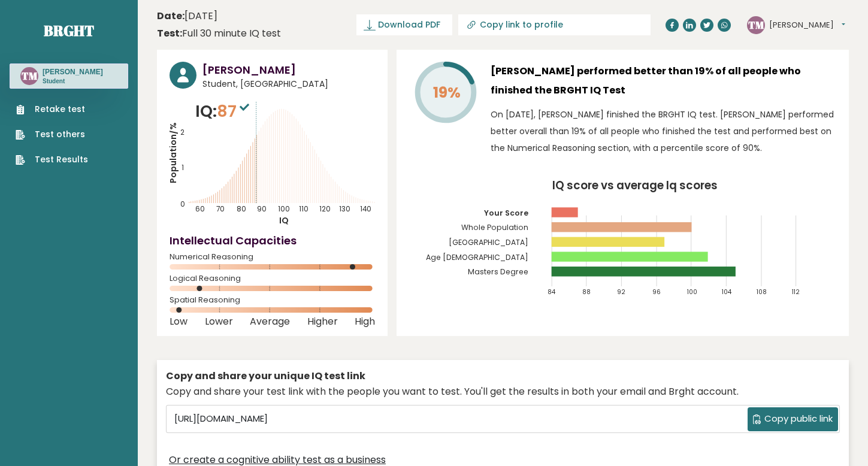 This screenshot has height=466, width=868. What do you see at coordinates (551, 292) in the screenshot?
I see `tspan: 84` at bounding box center [551, 292].